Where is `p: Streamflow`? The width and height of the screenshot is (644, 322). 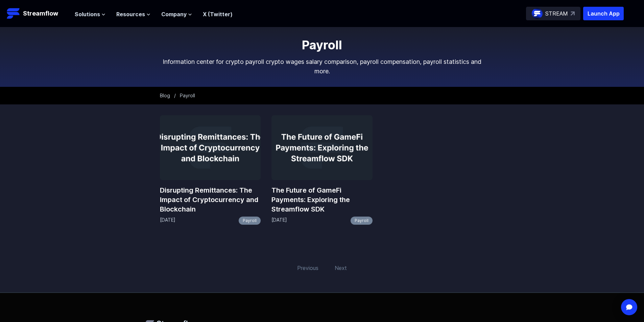 p: Streamflow is located at coordinates (40, 13).